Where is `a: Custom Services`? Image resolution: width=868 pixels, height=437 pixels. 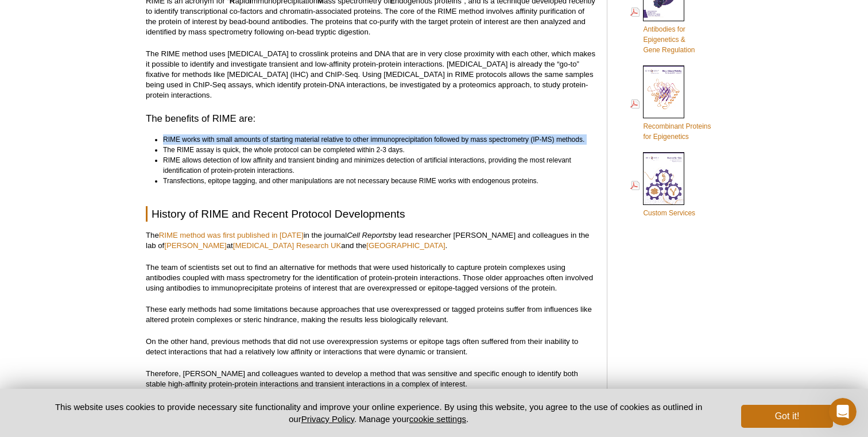 a: Custom Services is located at coordinates (663, 185).